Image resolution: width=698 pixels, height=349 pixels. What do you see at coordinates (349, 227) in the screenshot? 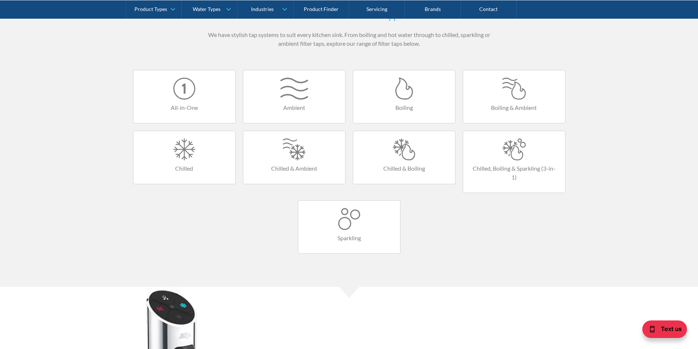
I see `a: Sparkling` at bounding box center [349, 227].